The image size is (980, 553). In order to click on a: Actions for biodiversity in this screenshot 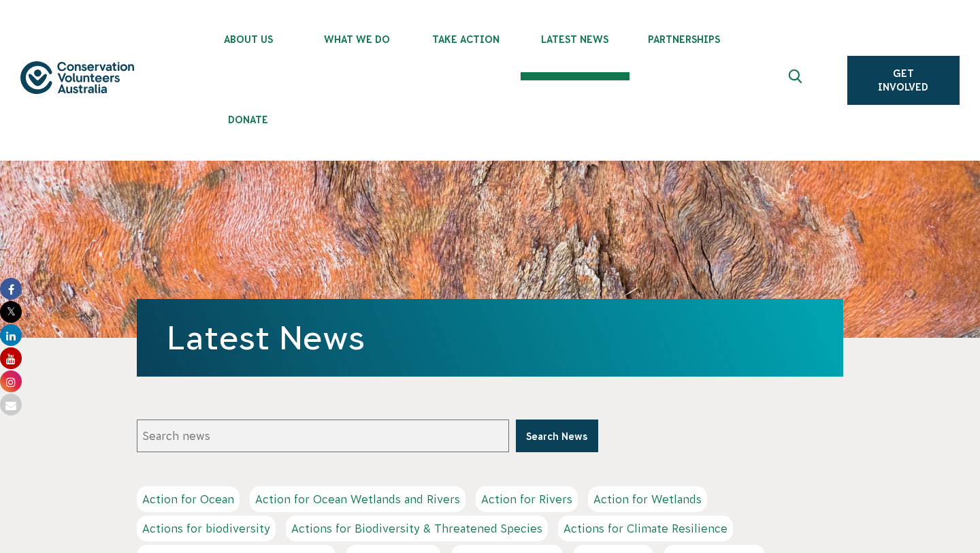, I will do `click(206, 529)`.